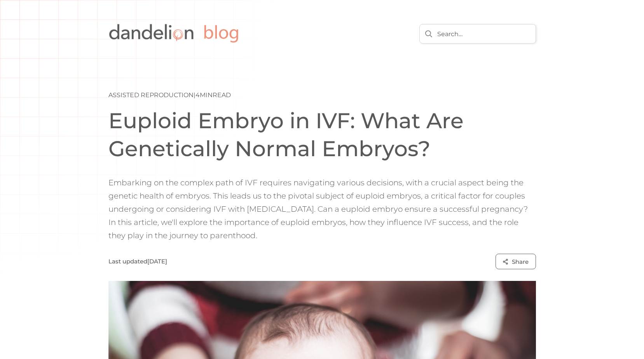 The width and height of the screenshot is (644, 359). What do you see at coordinates (151, 95) in the screenshot?
I see `div: Assisted Reproduction` at bounding box center [151, 95].